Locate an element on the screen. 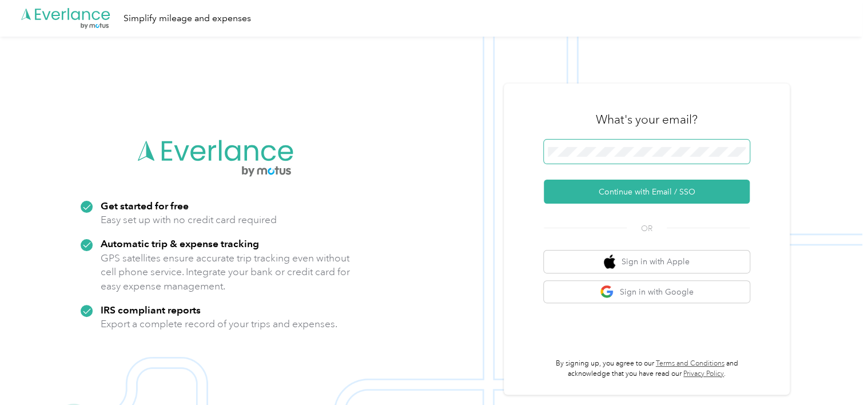 This screenshot has width=868, height=405. img: google logo is located at coordinates (607, 291).